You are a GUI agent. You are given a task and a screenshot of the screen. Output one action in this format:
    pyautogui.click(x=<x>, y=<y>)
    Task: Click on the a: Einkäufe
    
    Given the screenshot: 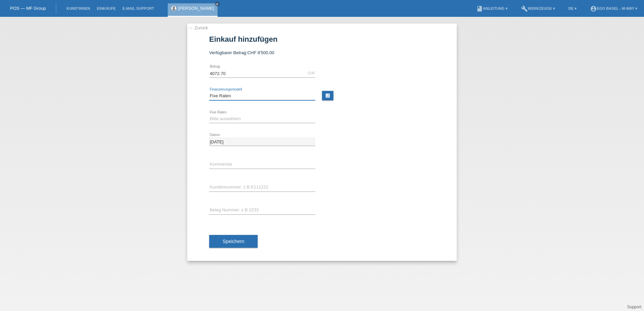 What is the action you would take?
    pyautogui.click(x=106, y=8)
    